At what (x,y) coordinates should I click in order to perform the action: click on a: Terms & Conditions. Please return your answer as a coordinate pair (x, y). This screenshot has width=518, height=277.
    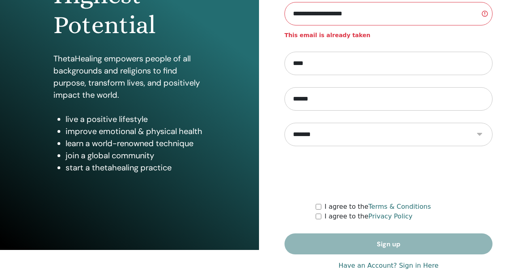
    Looking at the image, I should click on (399, 207).